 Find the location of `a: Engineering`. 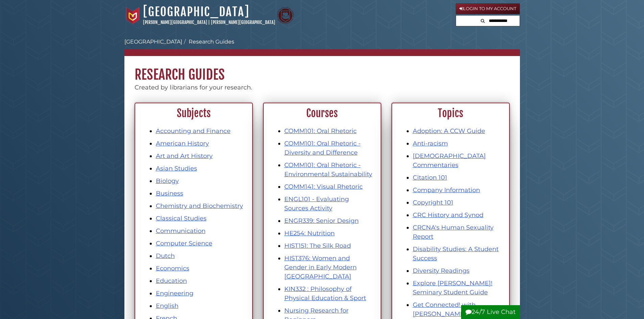

a: Engineering is located at coordinates (175, 293).